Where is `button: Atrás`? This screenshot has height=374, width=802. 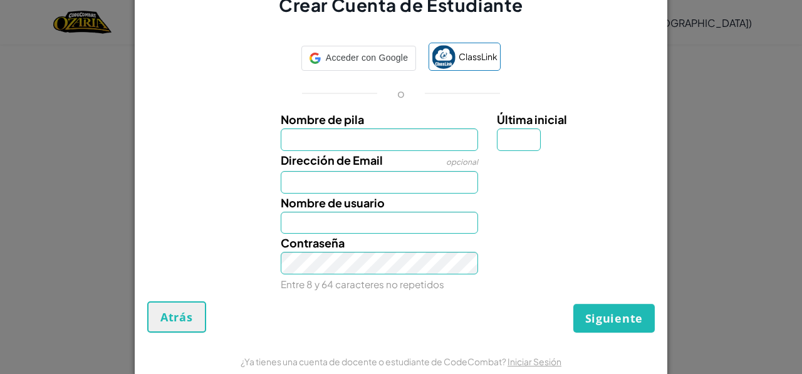 button: Atrás is located at coordinates (177, 317).